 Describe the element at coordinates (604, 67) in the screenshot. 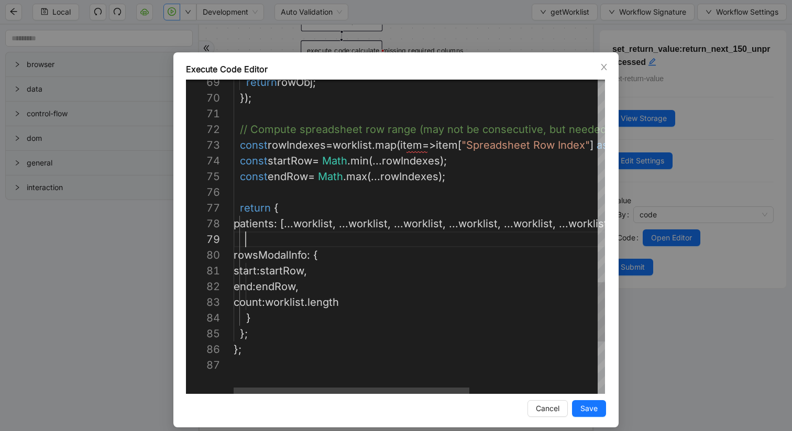

I see `span: close` at that location.